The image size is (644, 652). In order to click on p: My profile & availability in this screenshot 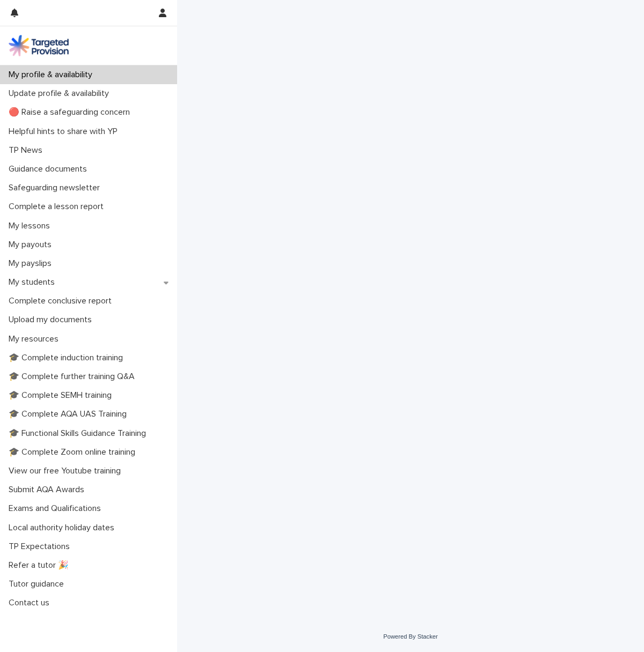, I will do `click(53, 74)`.